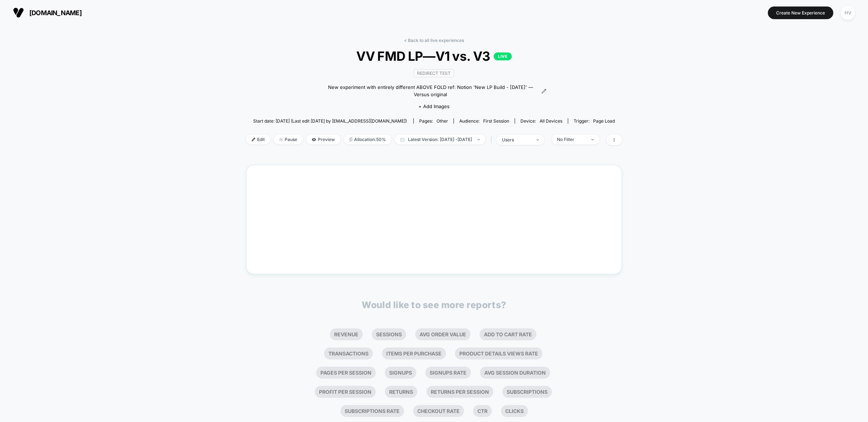 The width and height of the screenshot is (868, 422). Describe the element at coordinates (503, 56) in the screenshot. I see `p: LIVE` at that location.